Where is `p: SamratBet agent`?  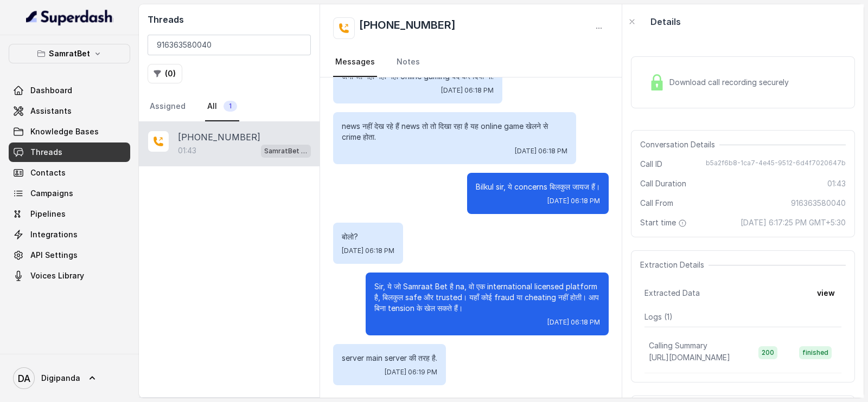
p: SamratBet agent is located at coordinates (286, 151).